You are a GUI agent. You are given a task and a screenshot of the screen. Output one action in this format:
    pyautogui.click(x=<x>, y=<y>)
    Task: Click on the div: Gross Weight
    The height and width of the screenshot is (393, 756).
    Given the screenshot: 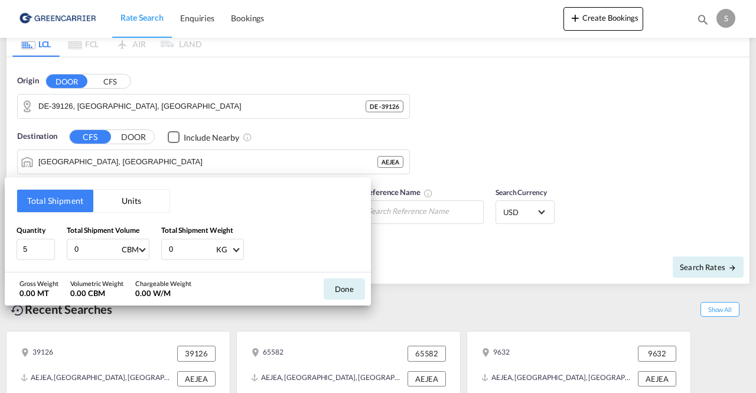 What is the action you would take?
    pyautogui.click(x=39, y=283)
    